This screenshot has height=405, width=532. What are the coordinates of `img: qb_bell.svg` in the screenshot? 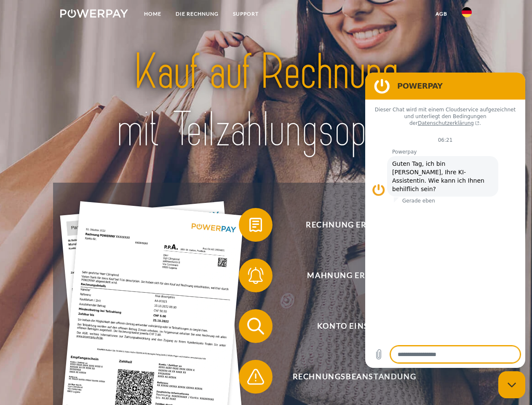 It's located at (255, 275).